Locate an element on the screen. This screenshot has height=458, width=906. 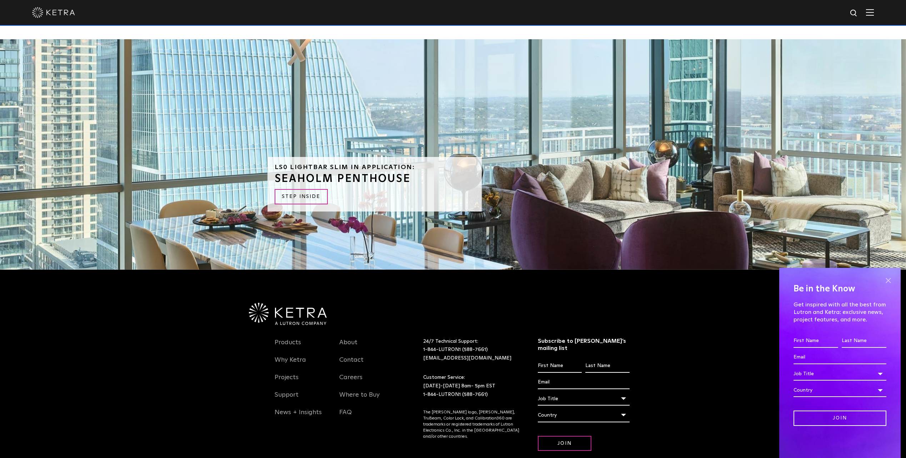
img: Hamburger%20Nav.svg is located at coordinates (870, 12).